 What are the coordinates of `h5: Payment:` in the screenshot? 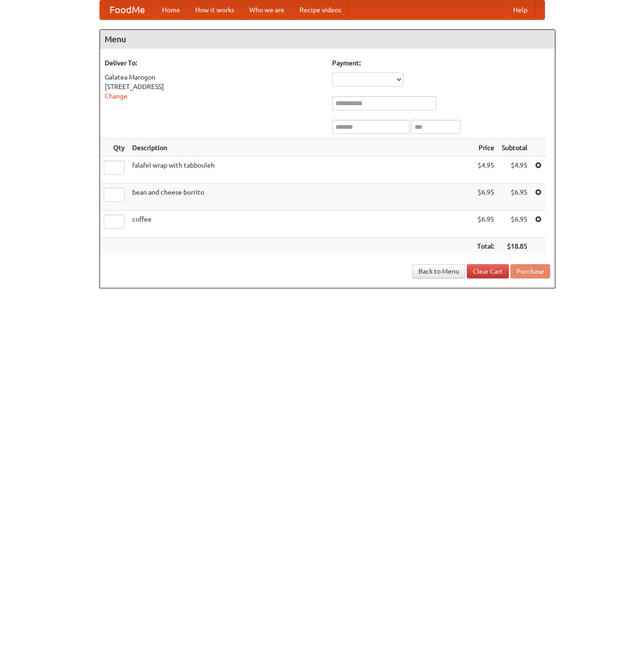 It's located at (441, 63).